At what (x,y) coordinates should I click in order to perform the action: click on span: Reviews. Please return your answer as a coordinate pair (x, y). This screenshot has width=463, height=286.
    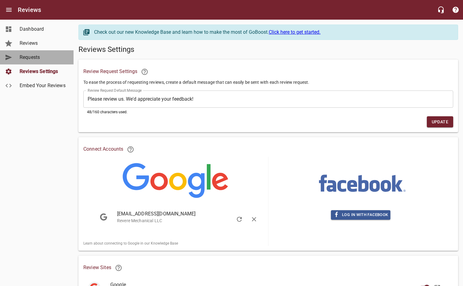
    Looking at the image, I should click on (43, 43).